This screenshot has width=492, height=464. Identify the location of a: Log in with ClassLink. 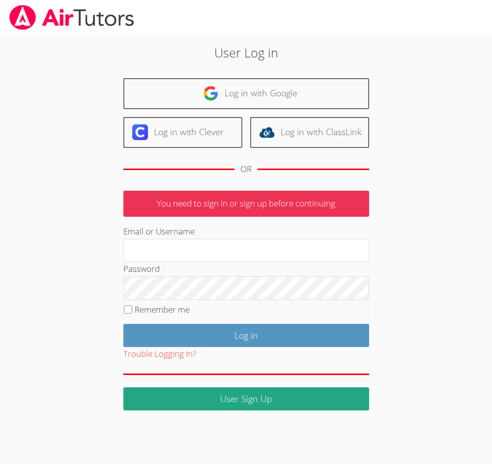
(310, 132).